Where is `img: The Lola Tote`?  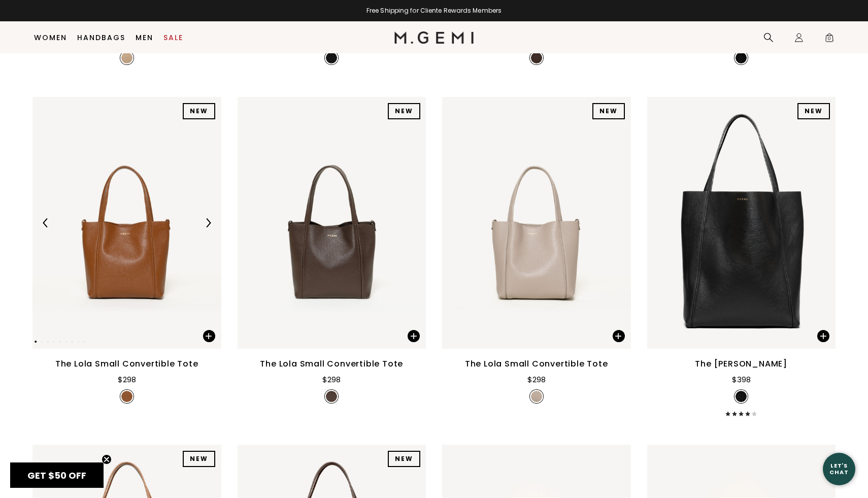 img: The Lola Tote is located at coordinates (742, 223).